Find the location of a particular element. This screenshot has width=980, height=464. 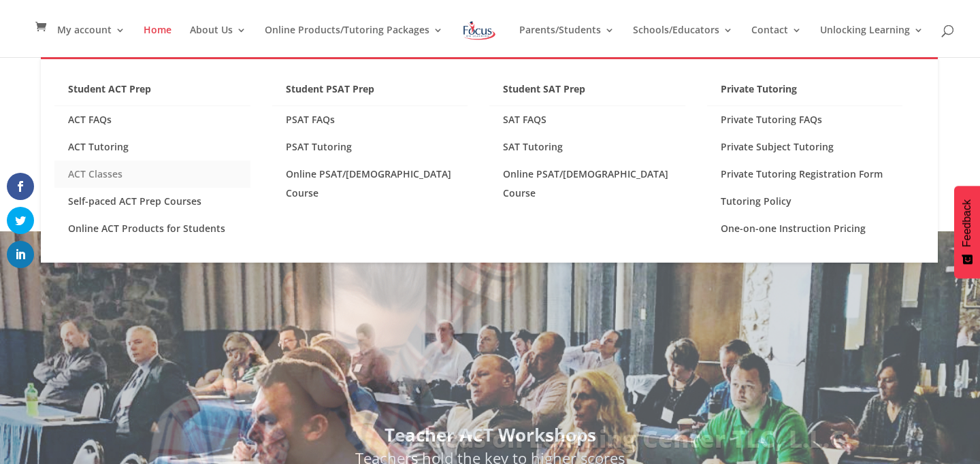

a: Private Tutoring is located at coordinates (805, 93).